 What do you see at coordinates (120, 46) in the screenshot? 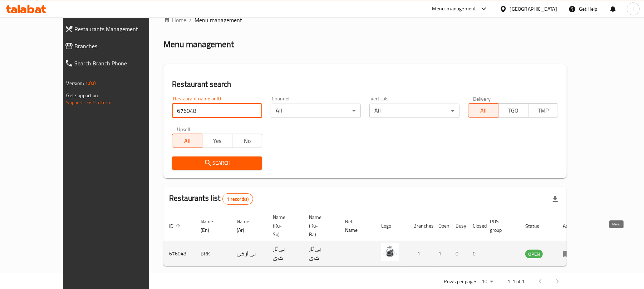
I see `span: Branches` at bounding box center [120, 46].